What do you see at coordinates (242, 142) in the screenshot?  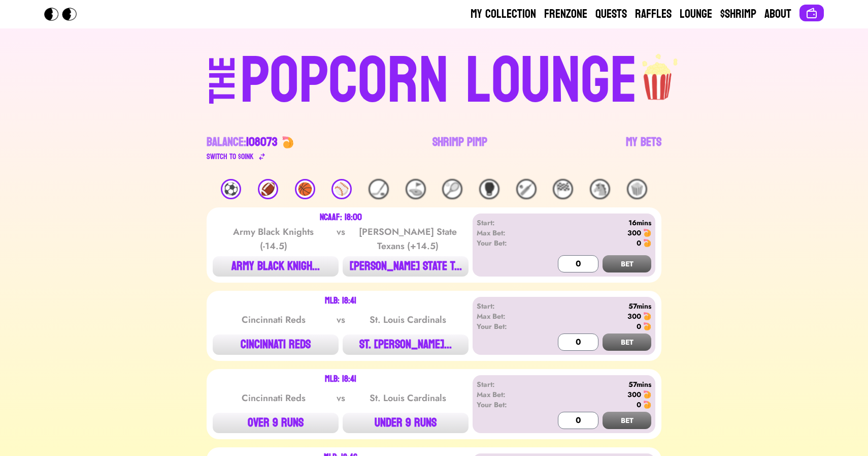 I see `div: Balance:` at bounding box center [242, 142].